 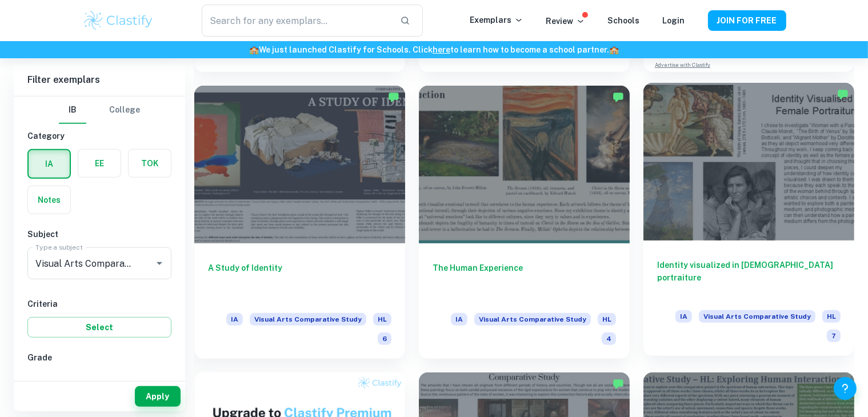 What do you see at coordinates (128, 381) in the screenshot?
I see `span: 5` at bounding box center [128, 381].